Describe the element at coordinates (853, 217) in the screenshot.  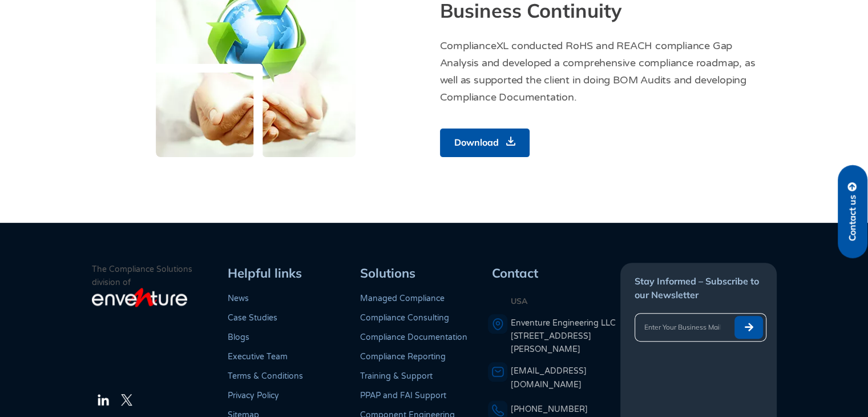
I see `span: Contact us` at that location.